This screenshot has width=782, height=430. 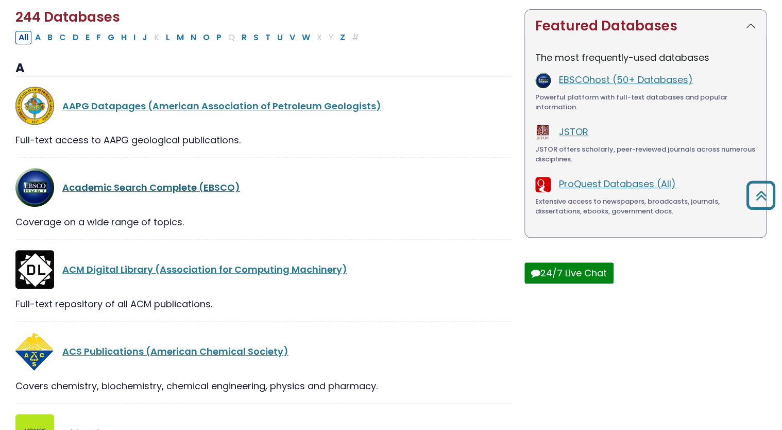 What do you see at coordinates (343, 38) in the screenshot?
I see `button: Filter Results Z` at bounding box center [343, 38].